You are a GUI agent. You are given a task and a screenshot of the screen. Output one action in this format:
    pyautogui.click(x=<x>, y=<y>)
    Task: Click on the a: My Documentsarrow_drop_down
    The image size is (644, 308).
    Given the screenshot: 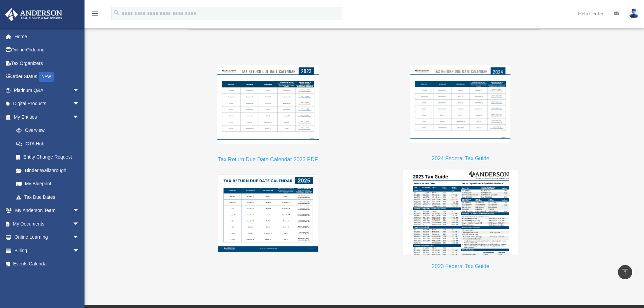 What is the action you would take?
    pyautogui.click(x=47, y=224)
    